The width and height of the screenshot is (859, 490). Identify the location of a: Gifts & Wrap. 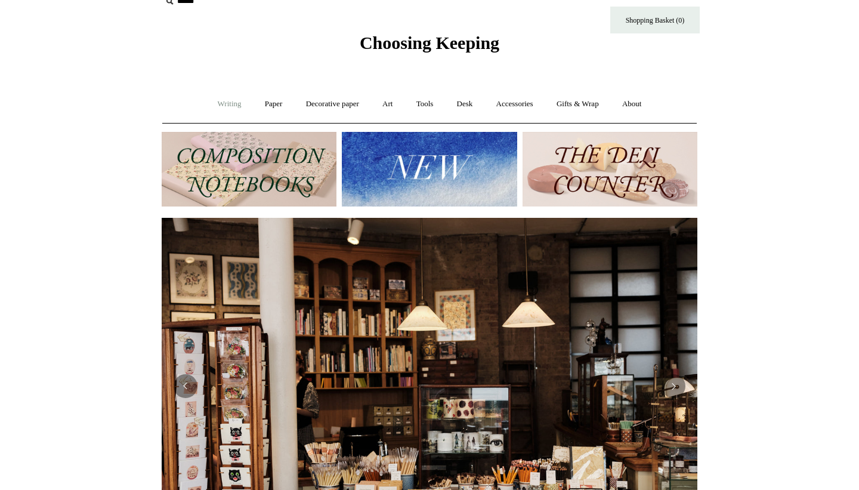
(578, 104).